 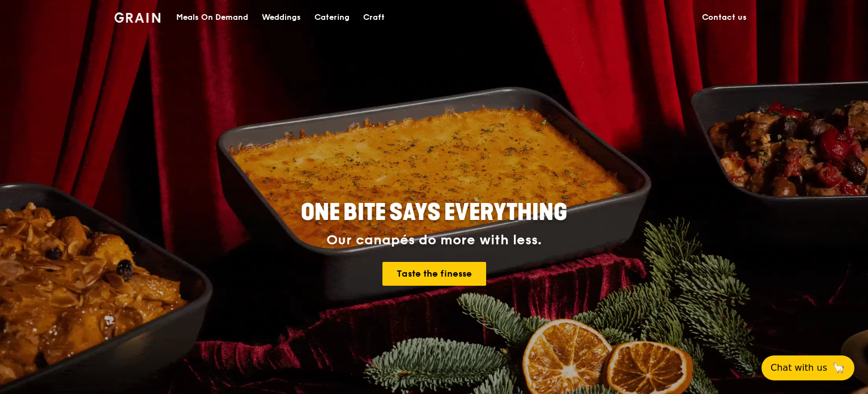 I want to click on a: Catering, so click(x=332, y=18).